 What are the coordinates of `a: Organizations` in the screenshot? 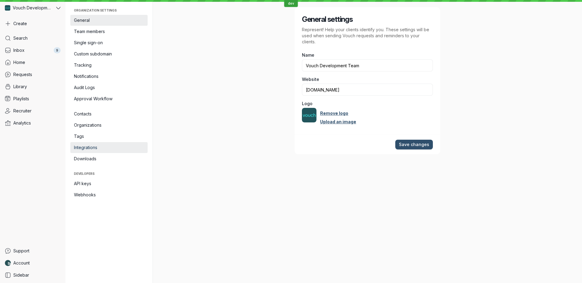 It's located at (109, 125).